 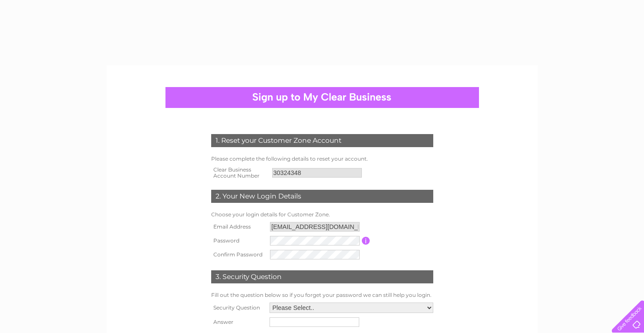 I want to click on td: Please complete the following details to reset your account., so click(x=322, y=159).